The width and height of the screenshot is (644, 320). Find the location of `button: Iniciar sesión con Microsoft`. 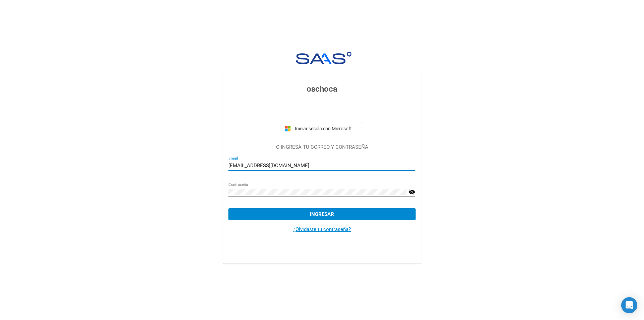

button: Iniciar sesión con Microsoft is located at coordinates (322, 128).